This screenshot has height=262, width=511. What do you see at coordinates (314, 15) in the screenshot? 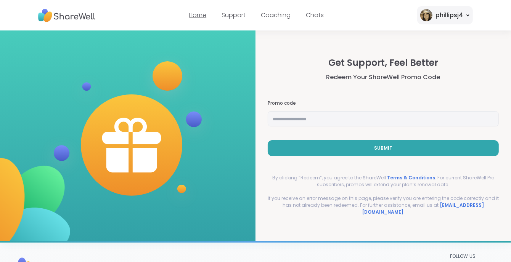
I see `a: Chats` at bounding box center [314, 15].